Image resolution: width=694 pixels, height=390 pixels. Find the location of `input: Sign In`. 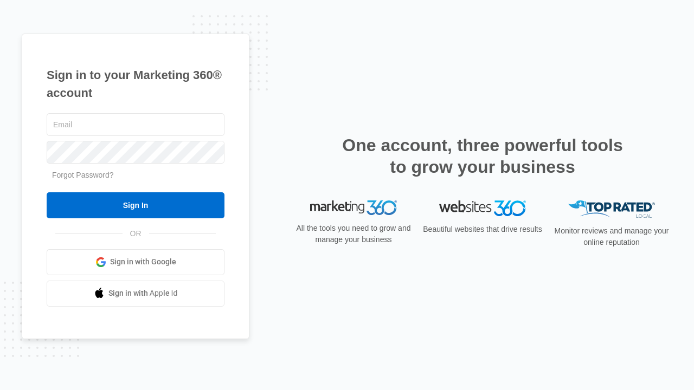

input: Sign In is located at coordinates (136, 205).